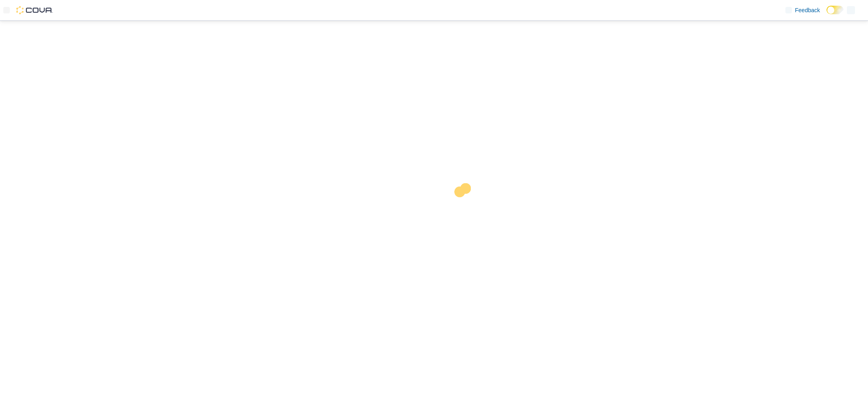 The width and height of the screenshot is (868, 412). I want to click on img: cova-loader, so click(465, 207).